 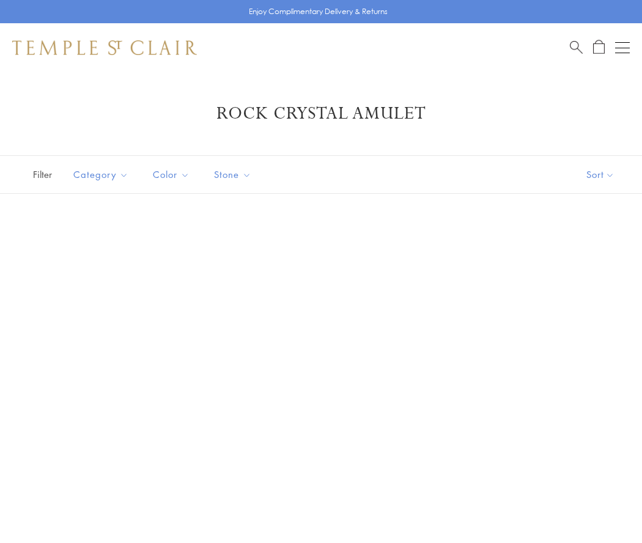 I want to click on a: Open Shopping Bag, so click(x=599, y=47).